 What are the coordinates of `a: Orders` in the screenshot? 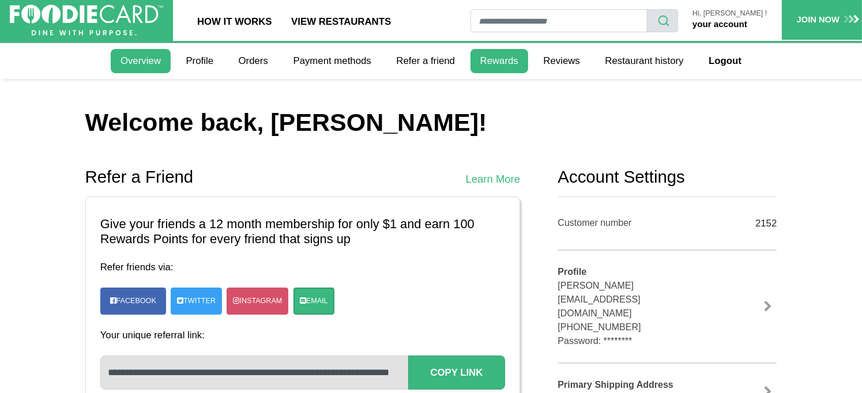 It's located at (253, 61).